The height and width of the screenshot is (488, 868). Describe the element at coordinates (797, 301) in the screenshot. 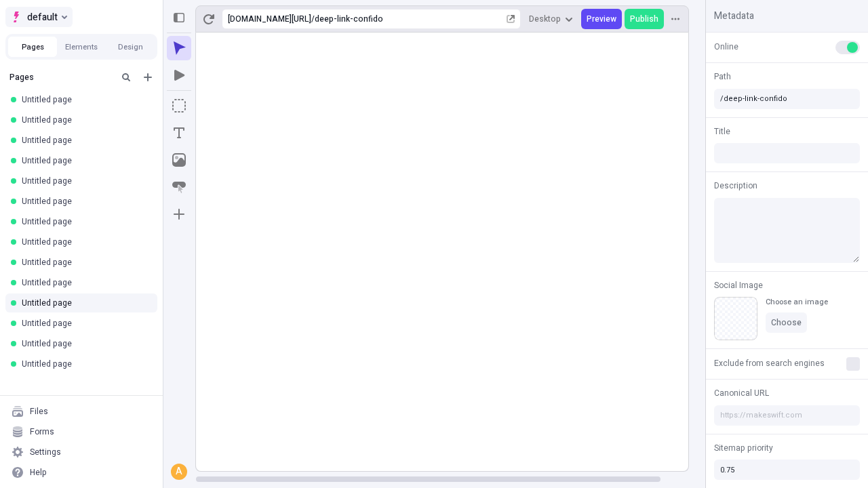

I see `div: Choose an image` at that location.